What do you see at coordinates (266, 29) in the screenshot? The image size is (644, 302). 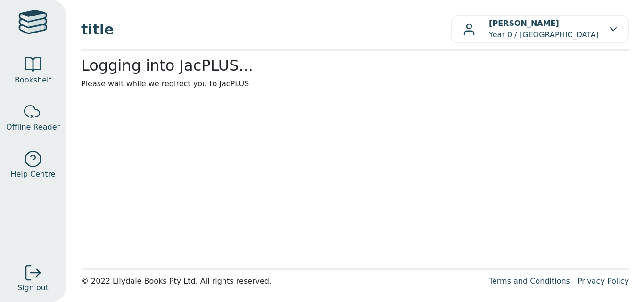 I see `span: title` at bounding box center [266, 29].